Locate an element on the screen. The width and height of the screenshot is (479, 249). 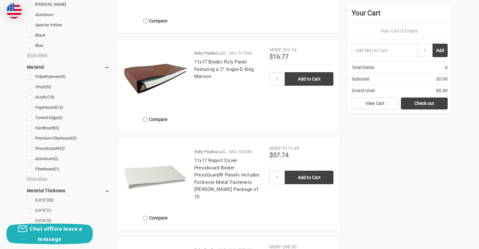
a: Check out is located at coordinates (425, 103).